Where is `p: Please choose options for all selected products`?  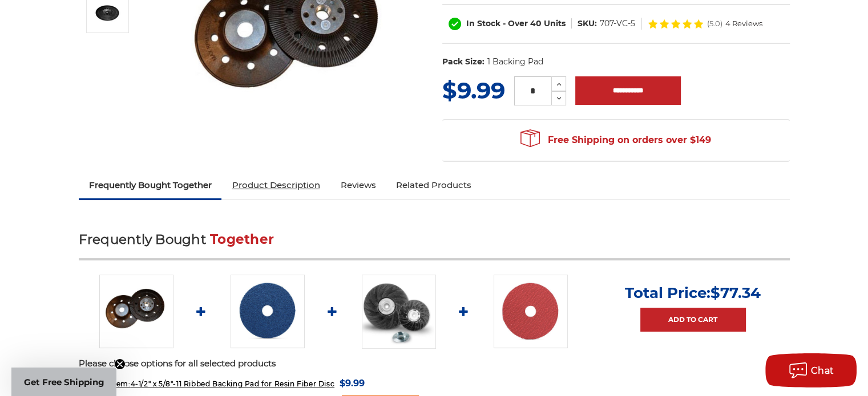 p: Please choose options for all selected products is located at coordinates (434, 364).